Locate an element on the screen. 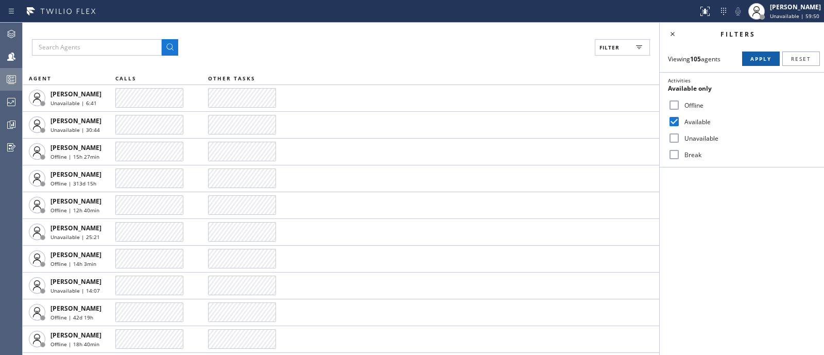  label: Break is located at coordinates (748, 155).